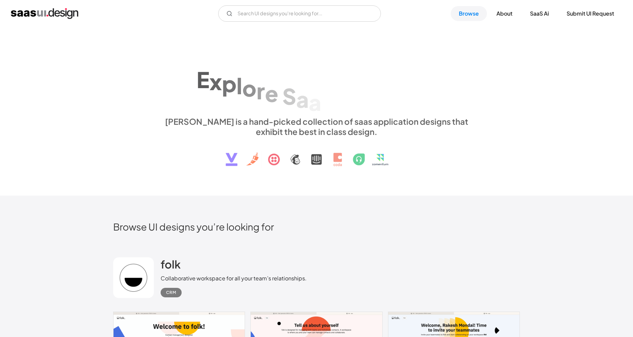 This screenshot has width=633, height=337. I want to click on div: CRM, so click(171, 292).